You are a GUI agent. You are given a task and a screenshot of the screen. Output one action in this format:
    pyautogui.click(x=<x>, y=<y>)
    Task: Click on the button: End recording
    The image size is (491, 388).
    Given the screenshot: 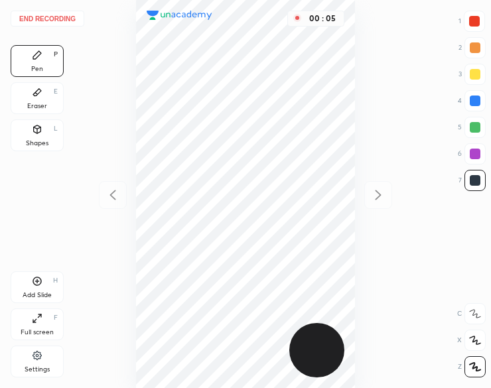 What is the action you would take?
    pyautogui.click(x=47, y=19)
    